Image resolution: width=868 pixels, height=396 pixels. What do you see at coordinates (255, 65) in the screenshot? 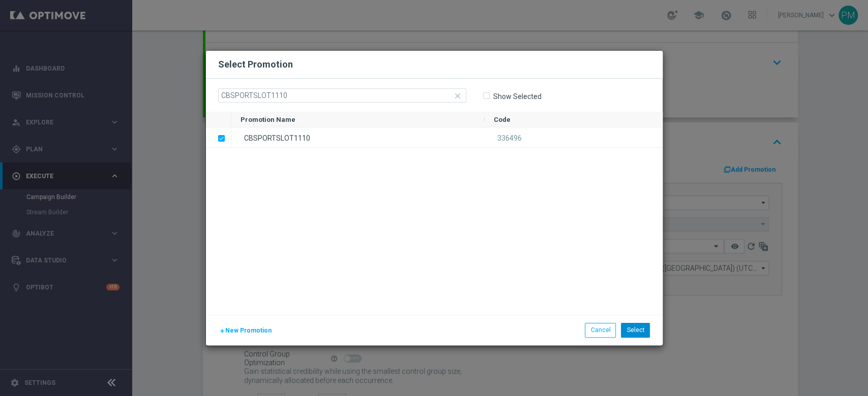
I see `h2: Select Promotion` at bounding box center [255, 65].